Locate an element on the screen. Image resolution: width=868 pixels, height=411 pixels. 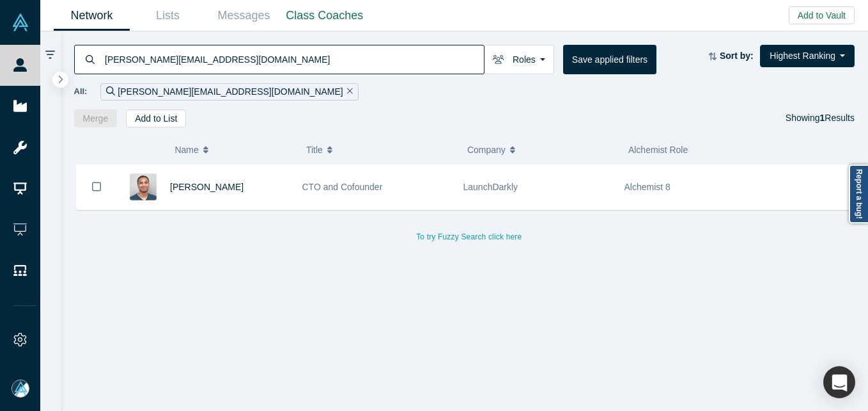
img: Alchemist Vault Logo is located at coordinates (21, 22).